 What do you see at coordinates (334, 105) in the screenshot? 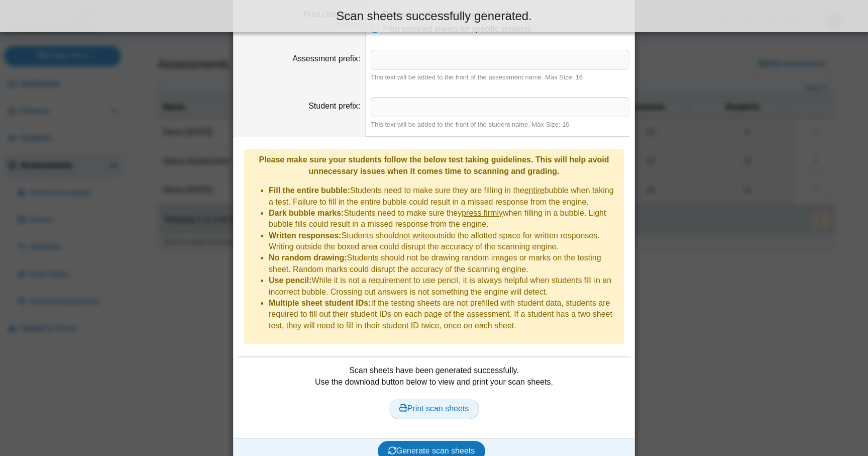
I see `label: Student prefix` at bounding box center [334, 105].